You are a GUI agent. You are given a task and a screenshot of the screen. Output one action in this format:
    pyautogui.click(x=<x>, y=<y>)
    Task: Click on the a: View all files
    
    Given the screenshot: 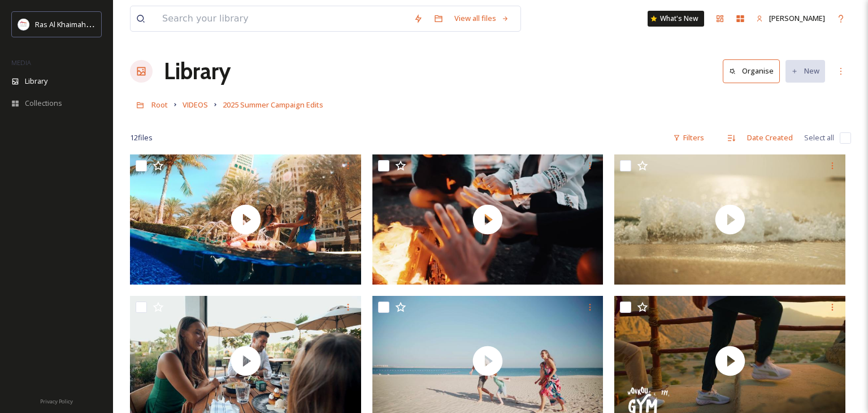 What is the action you would take?
    pyautogui.click(x=481, y=18)
    